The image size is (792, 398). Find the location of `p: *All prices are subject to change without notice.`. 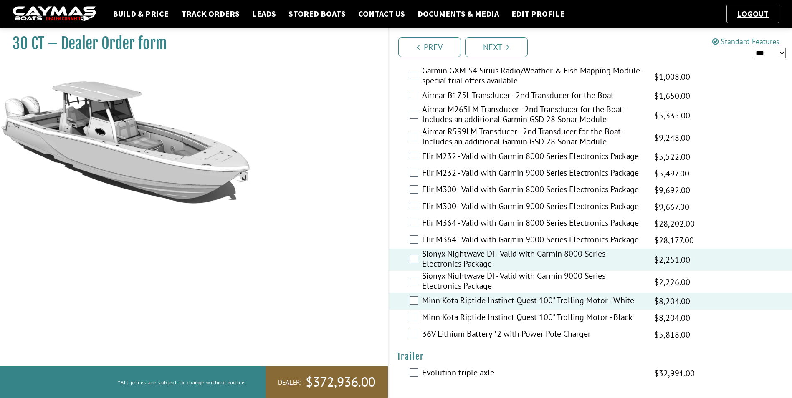

p: *All prices are subject to change without notice. is located at coordinates (182, 382).